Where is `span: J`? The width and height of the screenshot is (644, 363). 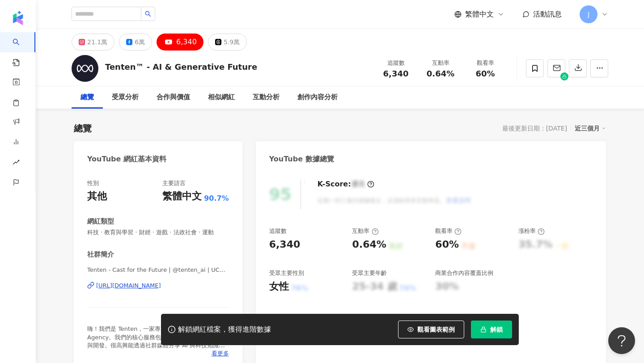 span: J is located at coordinates (589, 14).